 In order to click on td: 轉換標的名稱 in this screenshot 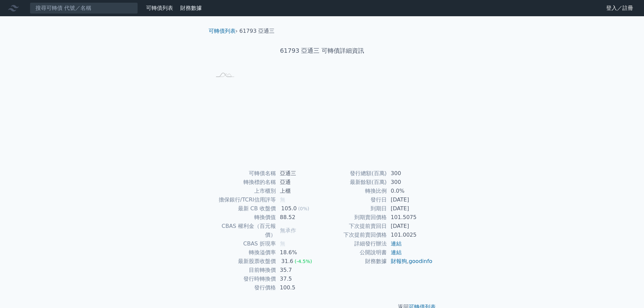, I will do `click(243, 182)`.